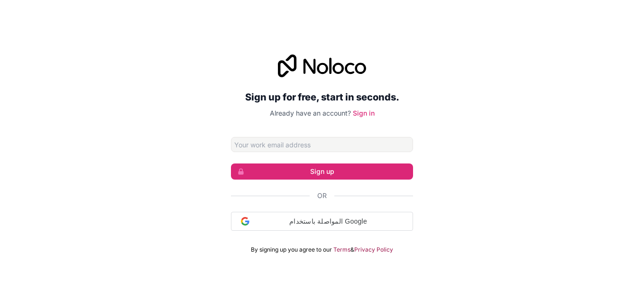 The width and height of the screenshot is (644, 308). I want to click on span: Or, so click(322, 195).